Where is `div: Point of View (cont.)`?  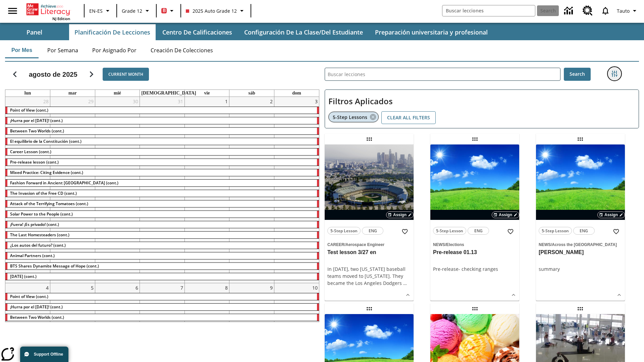 div: Point of View (cont.) is located at coordinates (162, 110).